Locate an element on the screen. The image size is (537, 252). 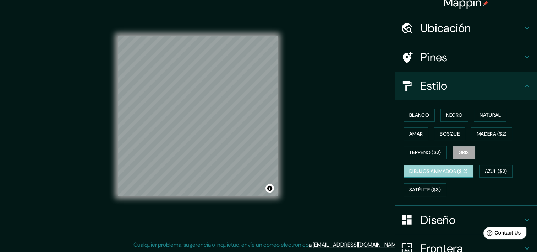
button: Azul ($2) is located at coordinates (496, 171).